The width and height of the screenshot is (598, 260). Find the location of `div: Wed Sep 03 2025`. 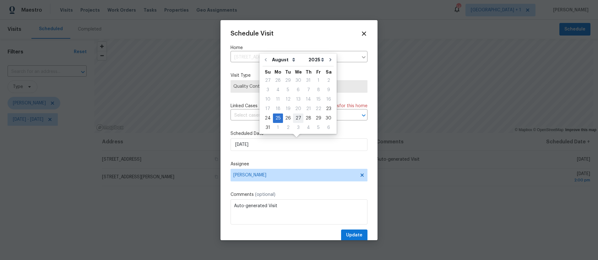

div: Wed Sep 03 2025 is located at coordinates (298, 127).